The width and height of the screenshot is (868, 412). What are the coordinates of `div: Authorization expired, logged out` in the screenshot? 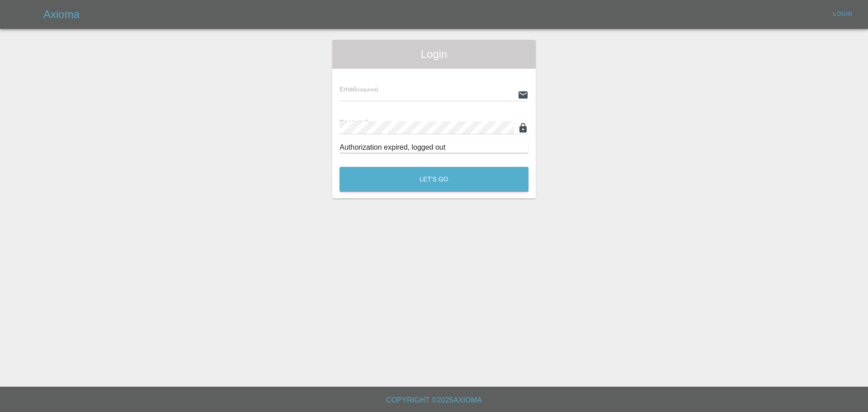 It's located at (434, 147).